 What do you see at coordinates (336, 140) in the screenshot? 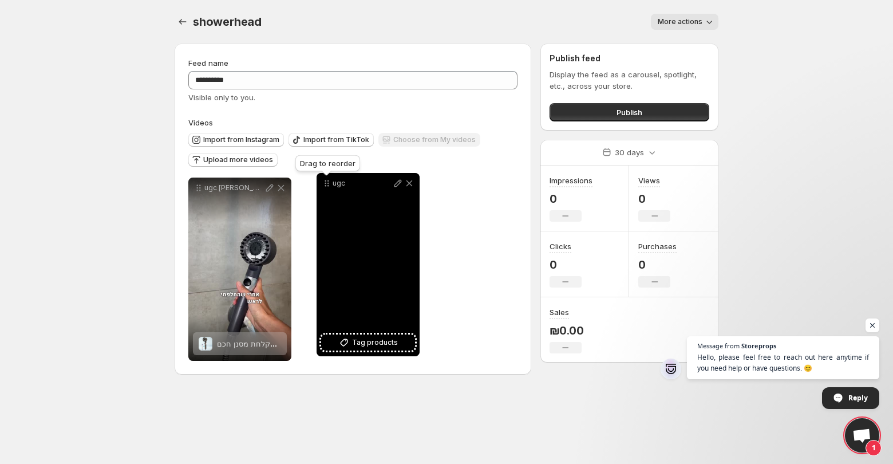
I see `span: Import from TikTok` at bounding box center [336, 140].